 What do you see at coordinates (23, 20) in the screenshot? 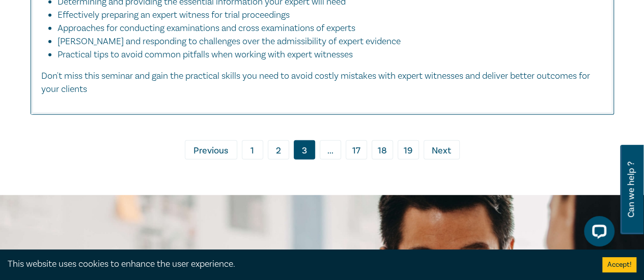
I see `button: Open LiveChat chat widget` at bounding box center [23, 20].